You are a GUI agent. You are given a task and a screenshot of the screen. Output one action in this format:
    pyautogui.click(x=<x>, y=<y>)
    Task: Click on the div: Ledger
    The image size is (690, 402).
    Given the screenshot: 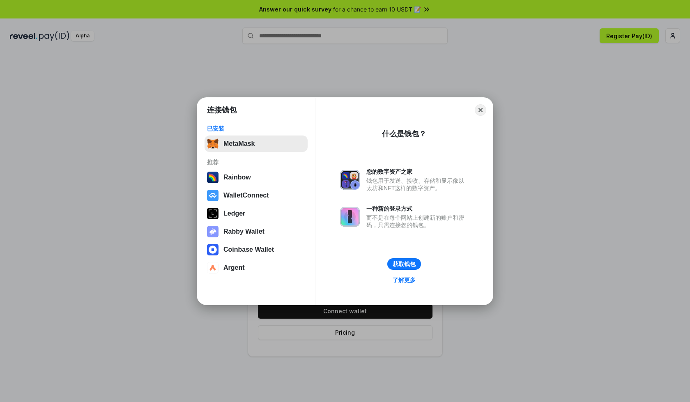 What is the action you would take?
    pyautogui.click(x=234, y=213)
    